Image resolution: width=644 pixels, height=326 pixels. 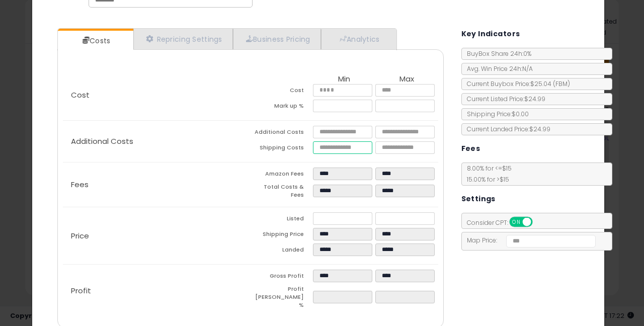 What do you see at coordinates (156, 95) in the screenshot?
I see `p: Cost` at bounding box center [156, 95].